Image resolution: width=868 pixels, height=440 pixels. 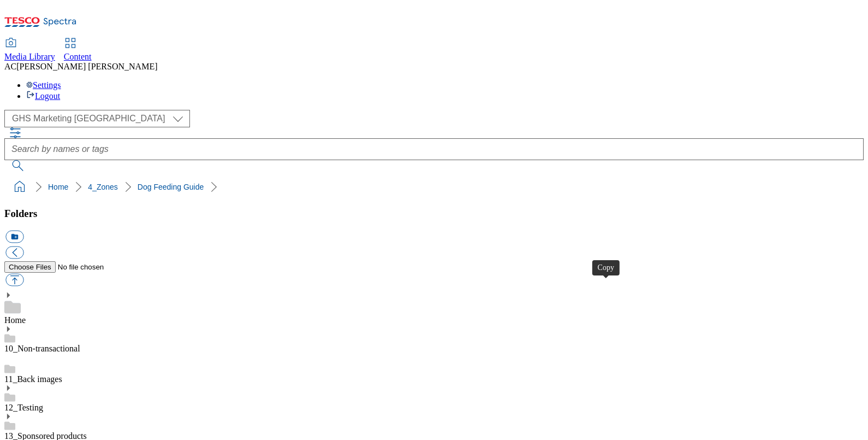 What do you see at coordinates (10, 66) in the screenshot?
I see `span: AC` at bounding box center [10, 66].